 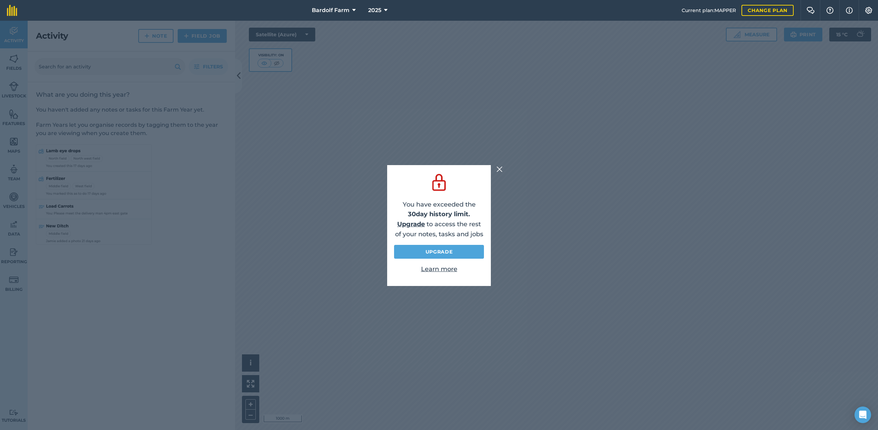 I want to click on strong: 30 day history limit., so click(x=439, y=214).